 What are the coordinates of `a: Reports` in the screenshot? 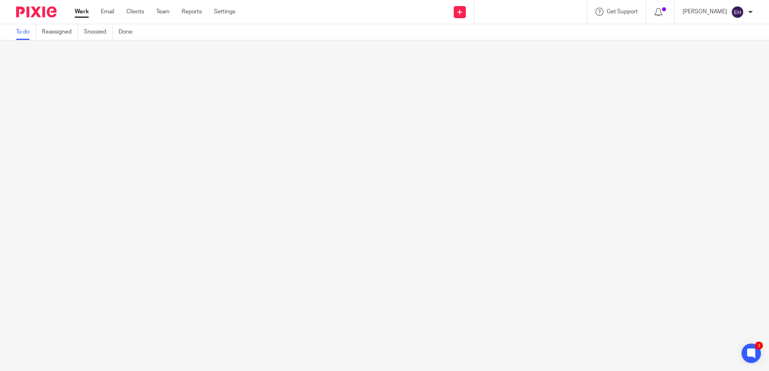 It's located at (192, 12).